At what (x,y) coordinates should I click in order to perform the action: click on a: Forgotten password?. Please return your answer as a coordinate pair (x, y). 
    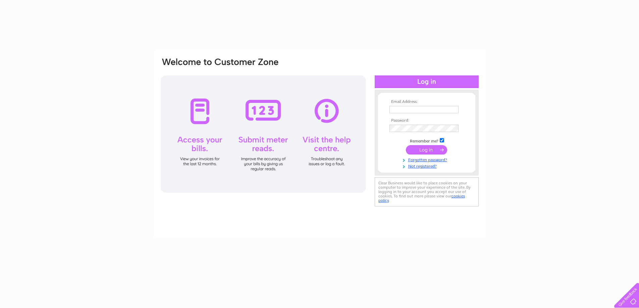
    Looking at the image, I should click on (428, 159).